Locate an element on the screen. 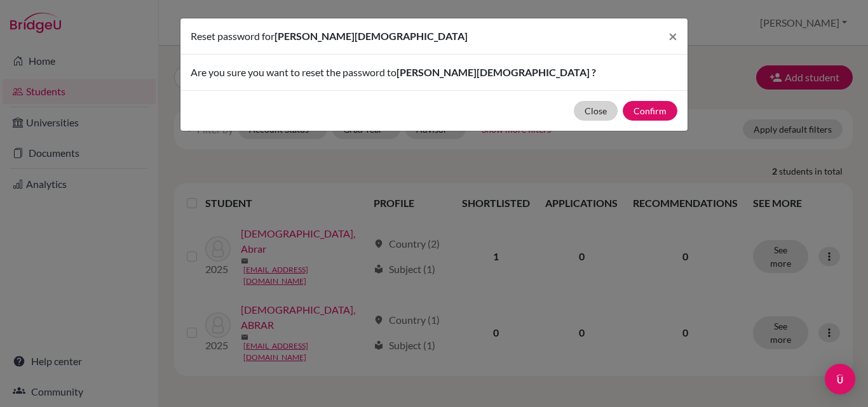  p: Are you sure you want to reset the password to is located at coordinates (434, 73).